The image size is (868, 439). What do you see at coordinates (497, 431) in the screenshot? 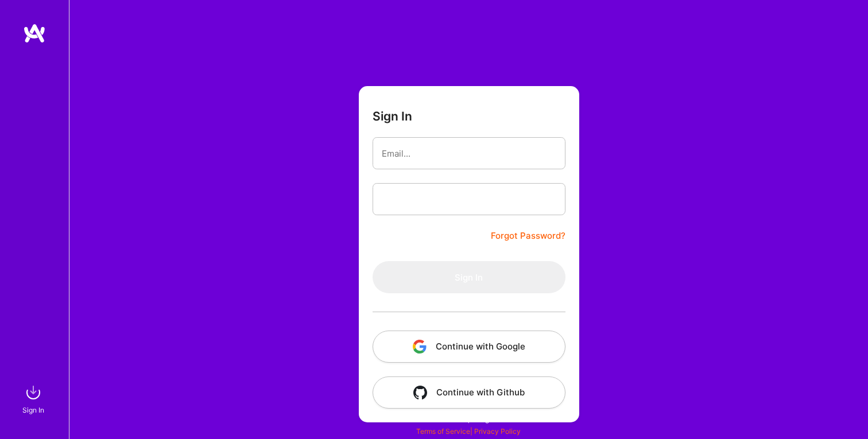
I see `a: Privacy Policy` at bounding box center [497, 431].